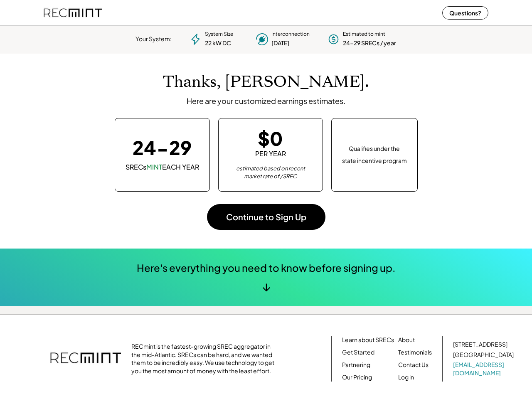  I want to click on img: recmint-logotype%403x%20%281%29.jpeg, so click(73, 12).